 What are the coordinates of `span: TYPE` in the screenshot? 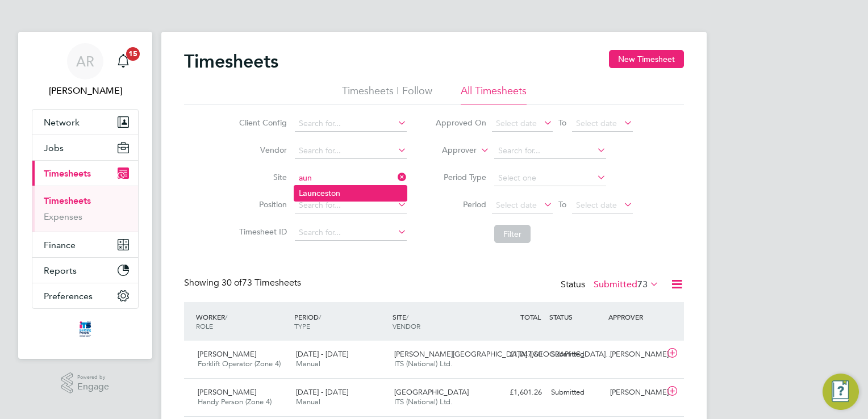 It's located at (302, 327).